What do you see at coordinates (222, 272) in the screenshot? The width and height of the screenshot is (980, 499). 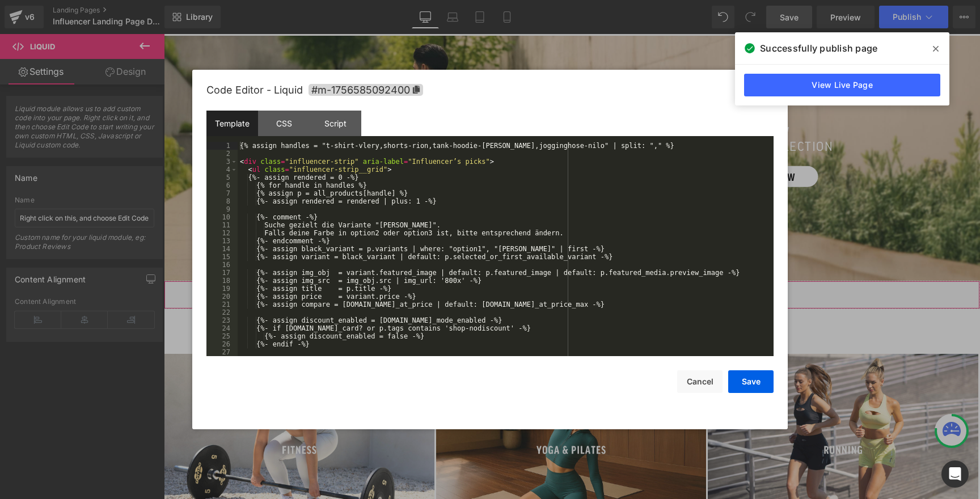 I see `div: 17` at bounding box center [222, 272].